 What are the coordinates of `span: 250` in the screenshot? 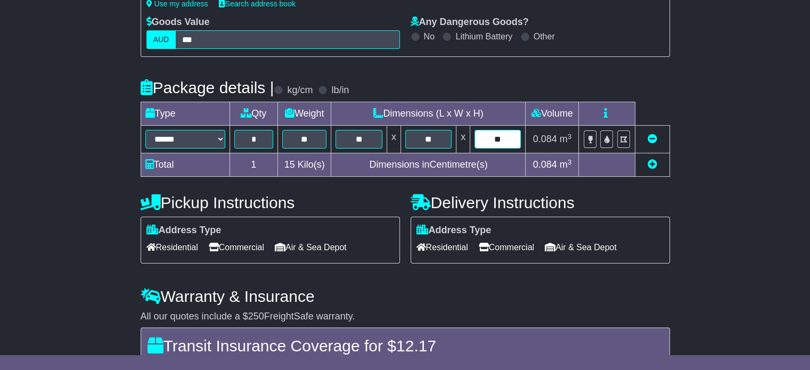 It's located at (256, 316).